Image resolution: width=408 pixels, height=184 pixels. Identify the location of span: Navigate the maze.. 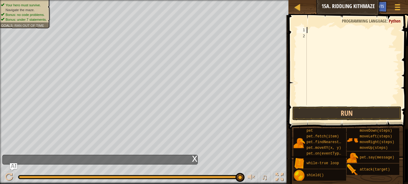
(20, 10).